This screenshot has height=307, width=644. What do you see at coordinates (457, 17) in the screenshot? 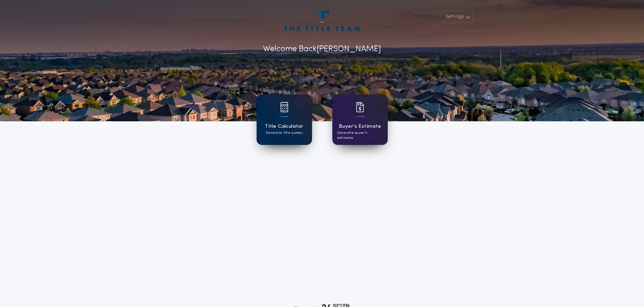
I see `button: Settings` at bounding box center [457, 17].